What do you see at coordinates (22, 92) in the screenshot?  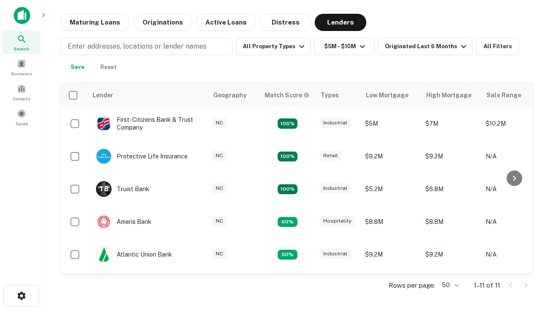 I see `div: Contacts` at bounding box center [22, 92].